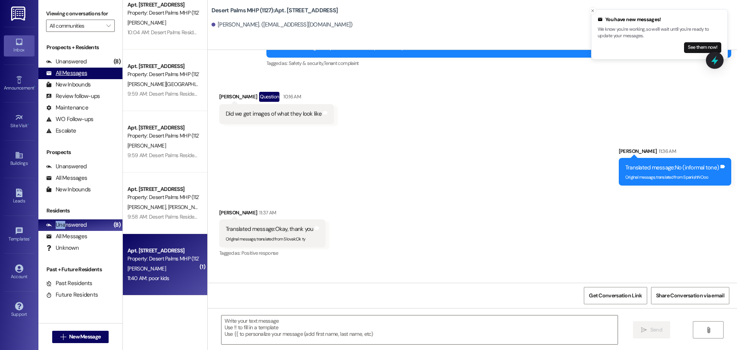  Describe the element at coordinates (61, 131) in the screenshot. I see `div: Escalate` at that location.